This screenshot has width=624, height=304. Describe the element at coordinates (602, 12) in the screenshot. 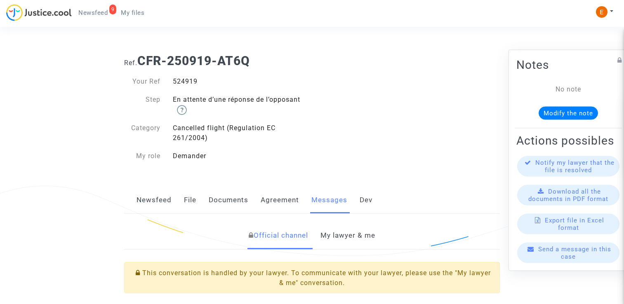

I see `img: ACg8ocIeiFvHKe4dA5oeRFd_CiCnuxWUEc1A2wYhRJE3TTWt=s96-c` at that location.